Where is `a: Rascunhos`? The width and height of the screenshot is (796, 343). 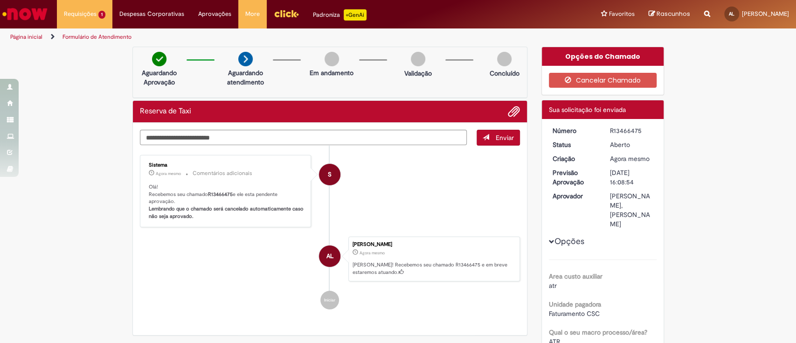 a: Rascunhos is located at coordinates (669, 14).